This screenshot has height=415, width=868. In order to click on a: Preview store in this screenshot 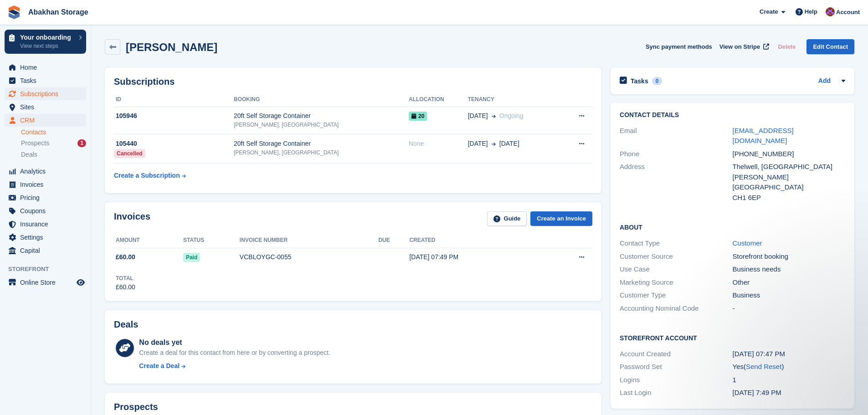, I will do `click(80, 282)`.